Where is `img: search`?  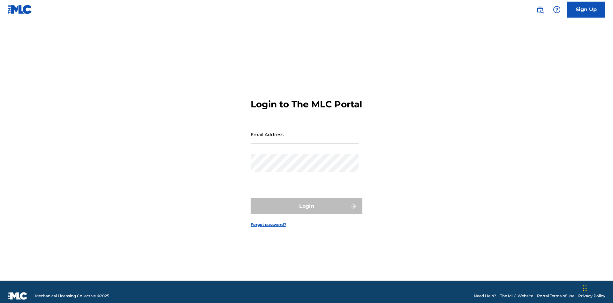
img: search is located at coordinates (540, 10).